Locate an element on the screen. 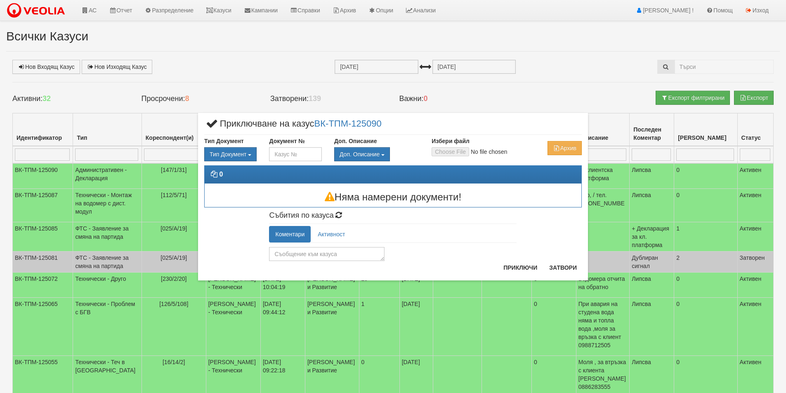 The image size is (786, 393). input: Казус № is located at coordinates (295, 154).